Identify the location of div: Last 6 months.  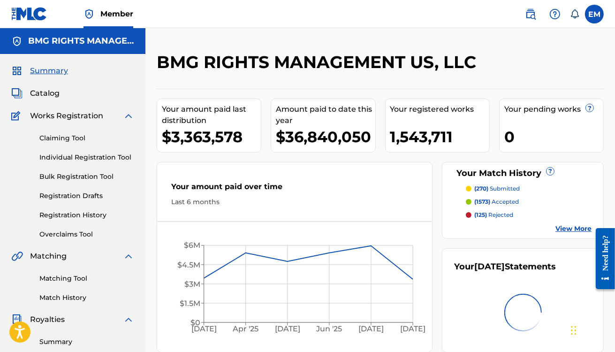
(295, 202).